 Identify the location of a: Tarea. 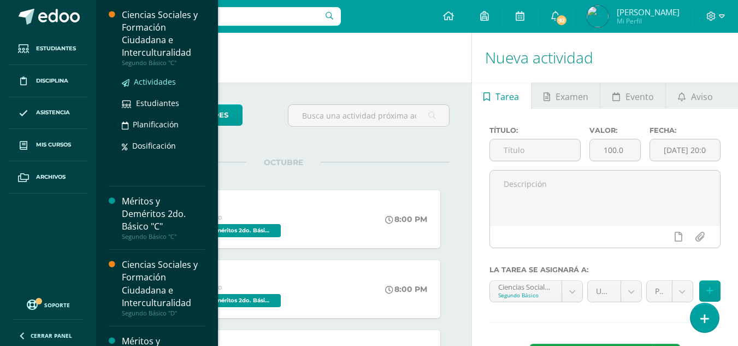
(501, 96).